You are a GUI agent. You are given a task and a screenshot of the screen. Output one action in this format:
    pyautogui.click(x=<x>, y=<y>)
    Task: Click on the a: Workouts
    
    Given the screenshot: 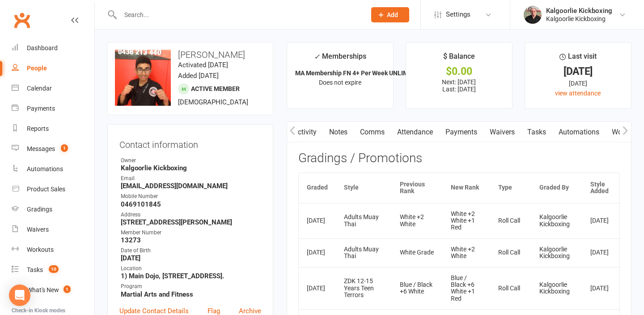 What is the action you would take?
    pyautogui.click(x=53, y=249)
    